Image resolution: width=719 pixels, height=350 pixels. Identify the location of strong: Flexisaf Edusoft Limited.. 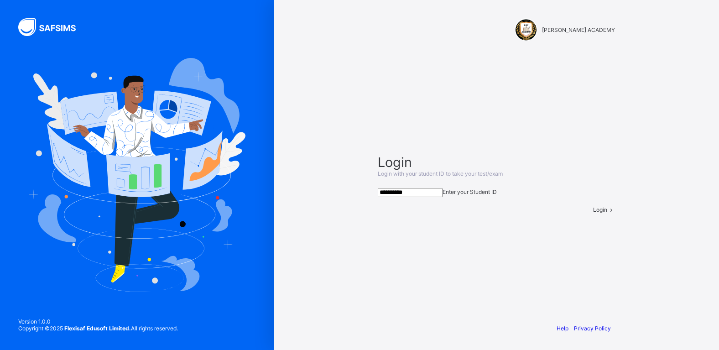
(98, 328).